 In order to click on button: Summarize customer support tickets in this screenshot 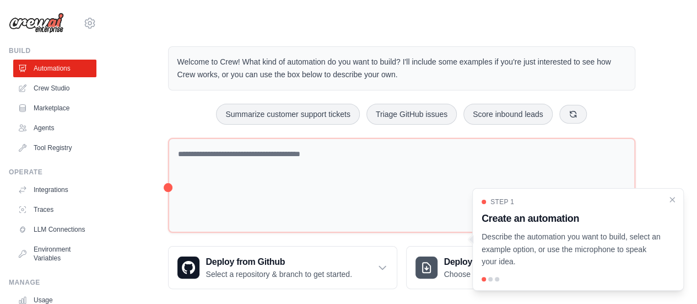, I will do `click(288, 114)`.